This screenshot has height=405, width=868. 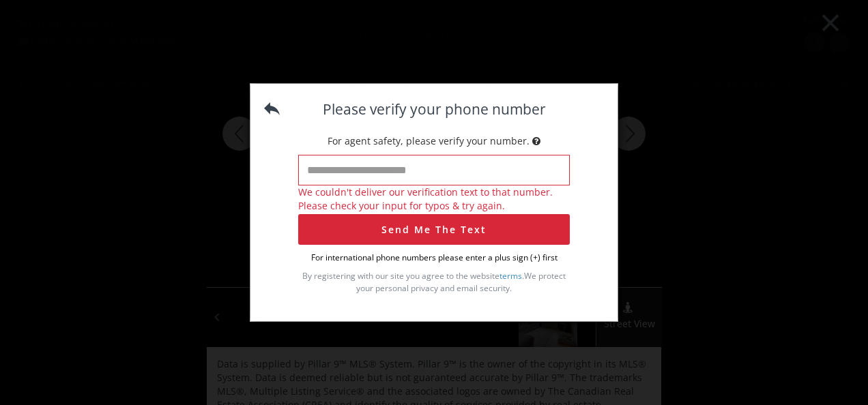 What do you see at coordinates (510, 276) in the screenshot?
I see `a: terms` at bounding box center [510, 276].